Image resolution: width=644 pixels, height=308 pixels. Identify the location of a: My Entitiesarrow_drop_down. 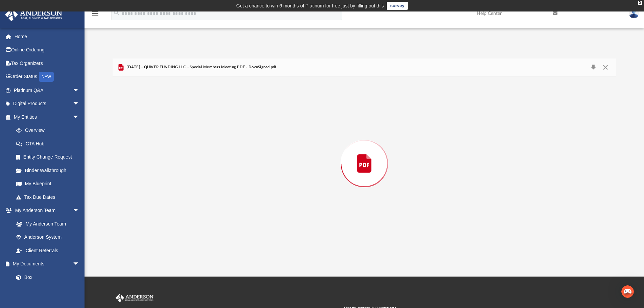
(47, 117).